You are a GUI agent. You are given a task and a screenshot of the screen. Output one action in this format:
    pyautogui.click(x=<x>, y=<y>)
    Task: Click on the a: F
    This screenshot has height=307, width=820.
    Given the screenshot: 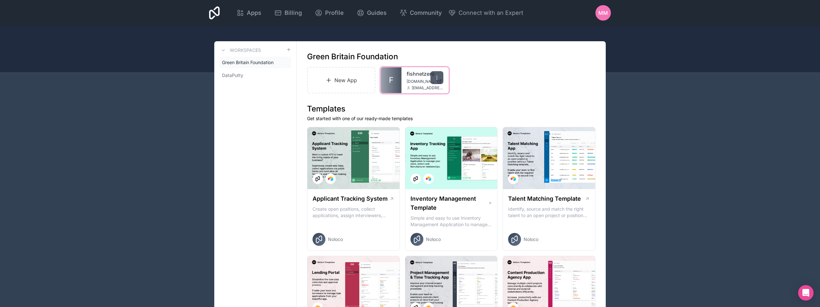 What is the action you would take?
    pyautogui.click(x=391, y=80)
    